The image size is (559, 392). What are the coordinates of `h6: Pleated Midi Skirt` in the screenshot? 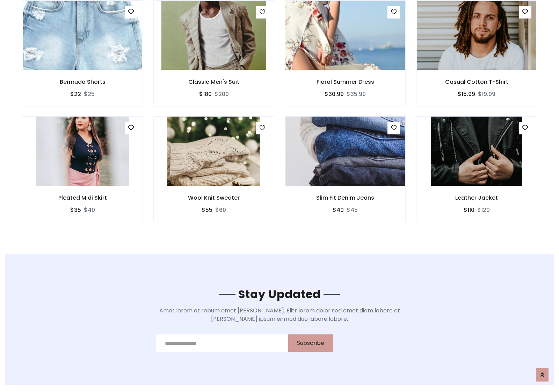 It's located at (83, 198).